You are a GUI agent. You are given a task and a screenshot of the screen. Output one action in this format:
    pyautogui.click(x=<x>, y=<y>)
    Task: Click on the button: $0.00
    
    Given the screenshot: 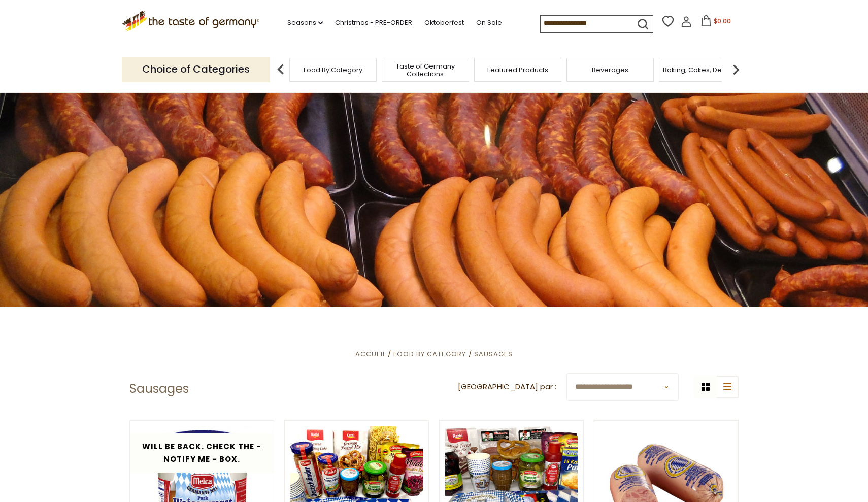 What is the action you would take?
    pyautogui.click(x=715, y=22)
    